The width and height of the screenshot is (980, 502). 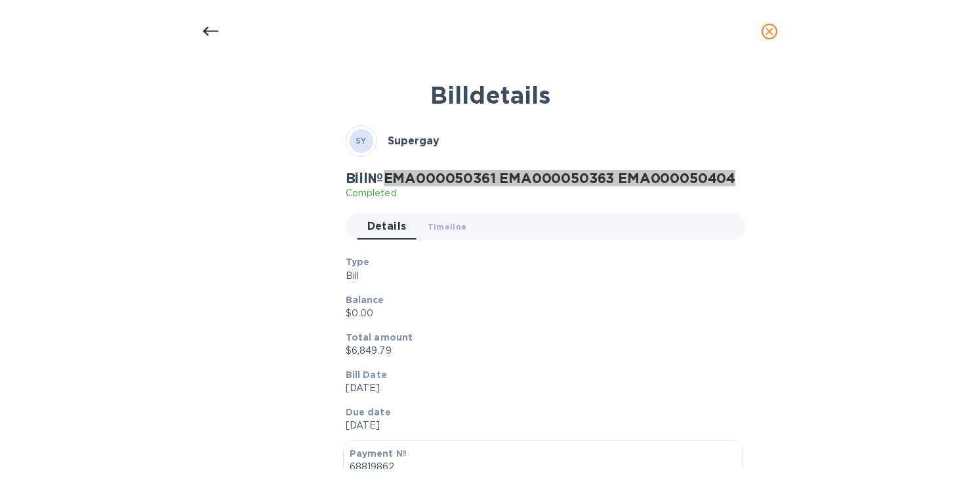 What do you see at coordinates (541, 276) in the screenshot?
I see `p: Bill` at bounding box center [541, 276].